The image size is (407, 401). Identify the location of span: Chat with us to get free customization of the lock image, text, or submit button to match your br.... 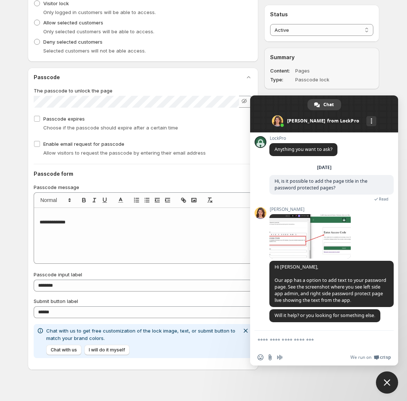
(140, 334).